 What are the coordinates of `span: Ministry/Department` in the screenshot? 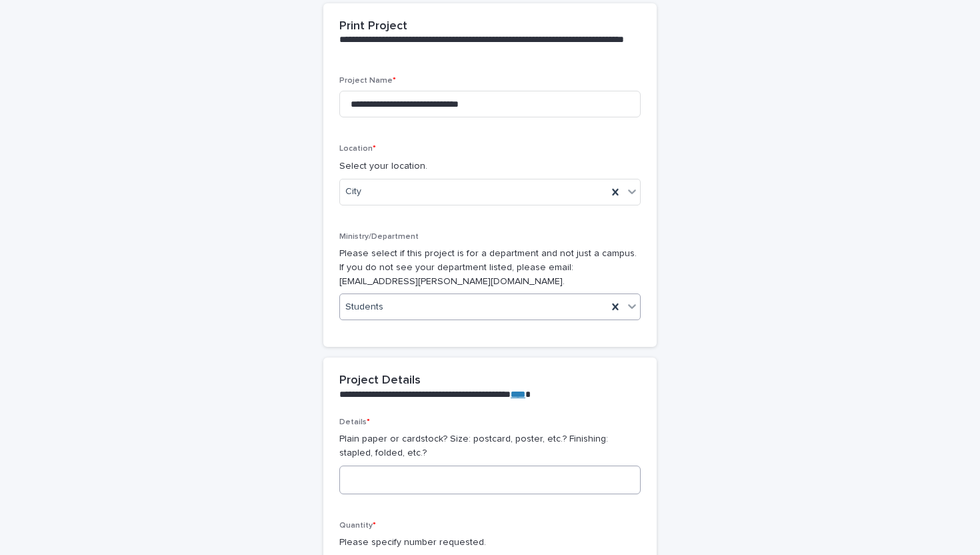 It's located at (379, 237).